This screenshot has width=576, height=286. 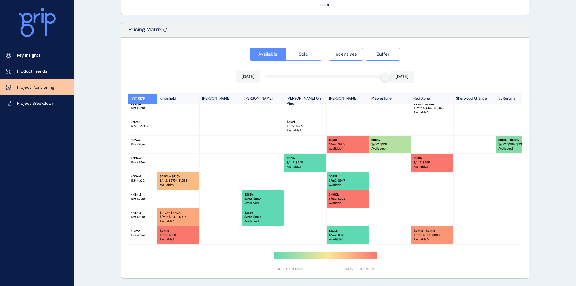 What do you see at coordinates (382, 54) in the screenshot?
I see `button: Buffer` at bounding box center [382, 54].